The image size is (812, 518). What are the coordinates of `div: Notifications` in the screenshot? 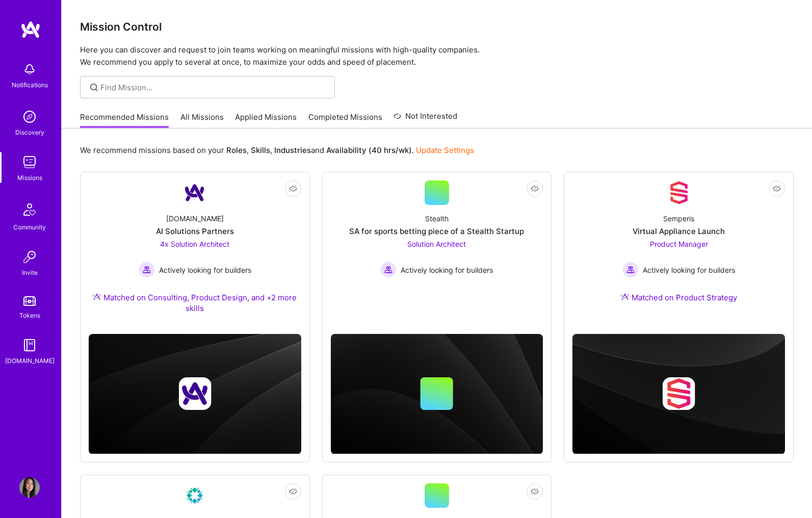 It's located at (30, 85).